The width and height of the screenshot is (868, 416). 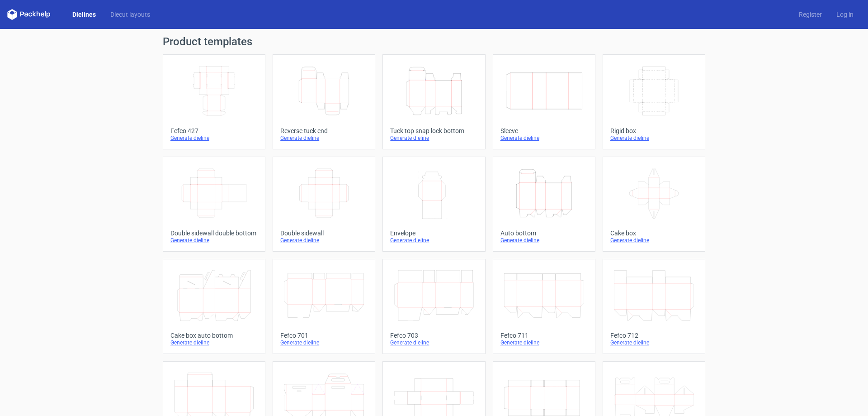 I want to click on div: Envelope, so click(x=434, y=233).